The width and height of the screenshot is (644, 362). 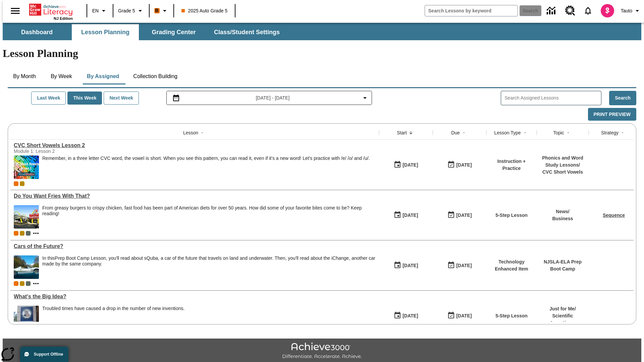 I want to click on a: Home, so click(x=51, y=10).